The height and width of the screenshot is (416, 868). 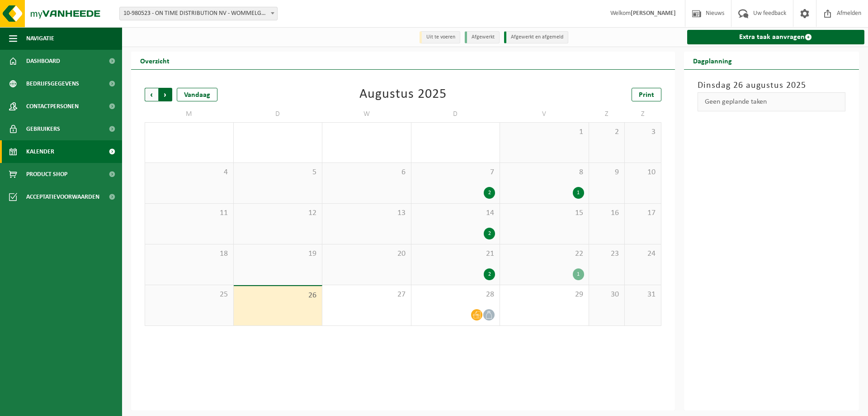 What do you see at coordinates (647, 95) in the screenshot?
I see `span: Print` at bounding box center [647, 95].